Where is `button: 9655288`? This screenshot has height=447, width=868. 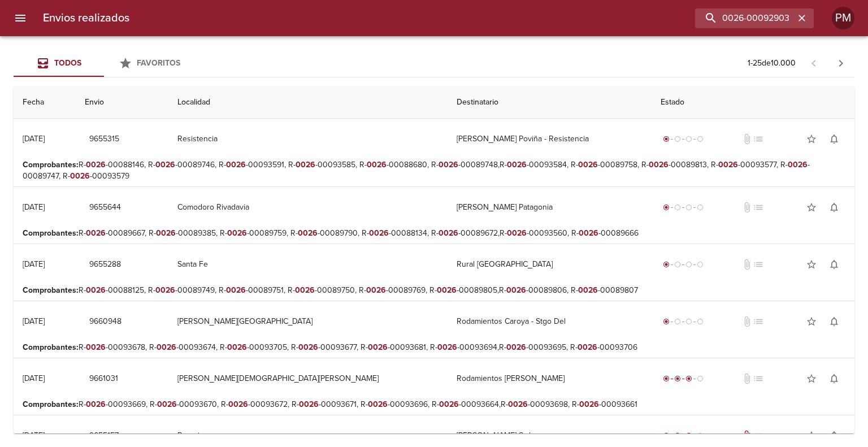 button: 9655288 is located at coordinates (105, 264).